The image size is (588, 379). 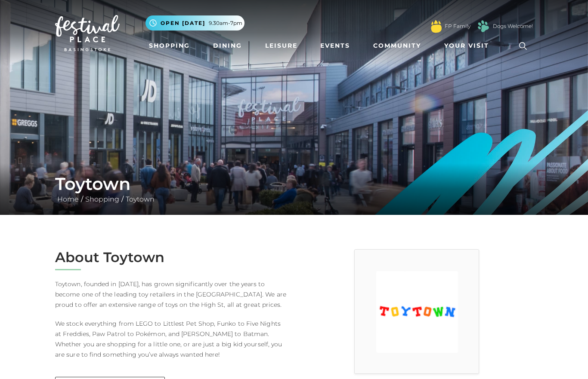 What do you see at coordinates (281, 45) in the screenshot?
I see `a: Leisure` at bounding box center [281, 45].